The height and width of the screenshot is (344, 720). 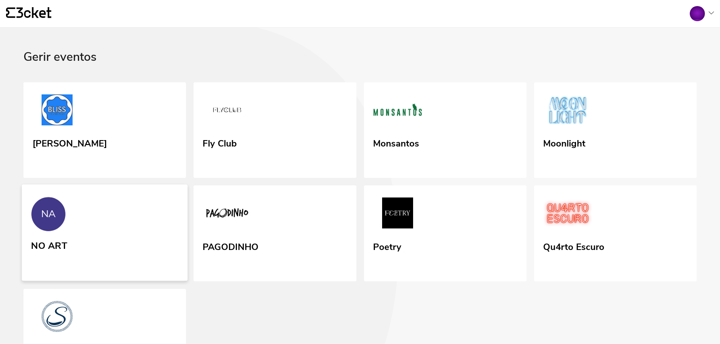 What do you see at coordinates (230, 246) in the screenshot?
I see `div: PAGODINHO` at bounding box center [230, 246].